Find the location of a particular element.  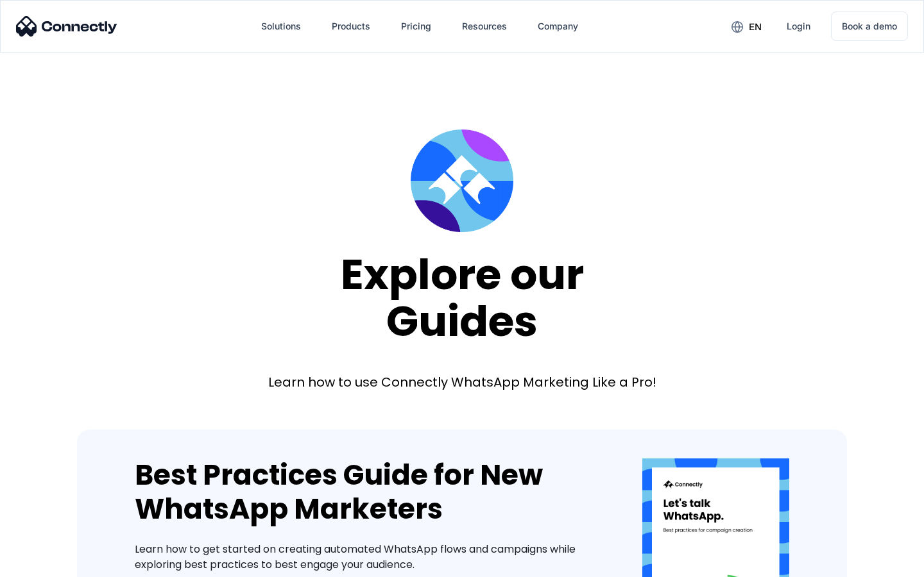

img: Connectly Logo is located at coordinates (67, 26).